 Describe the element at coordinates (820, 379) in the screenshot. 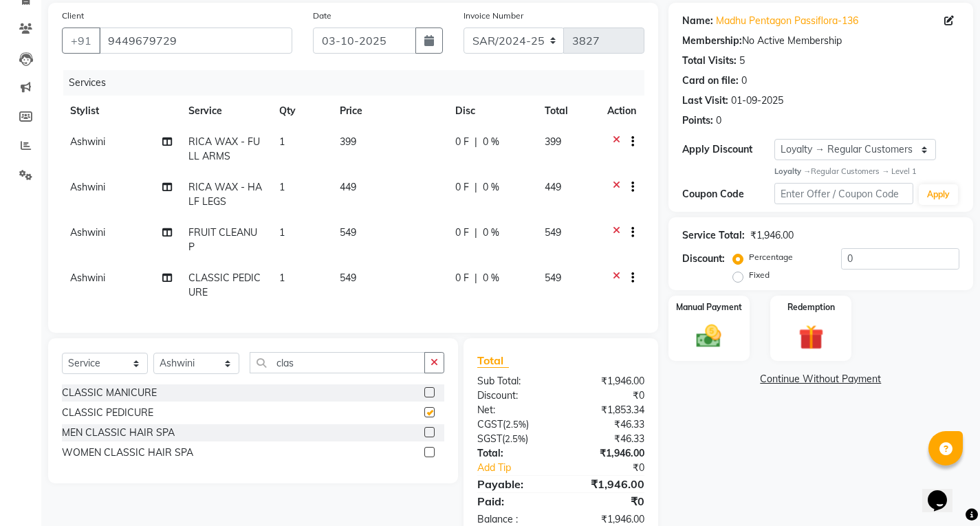

I see `a: Continue Without Payment` at that location.